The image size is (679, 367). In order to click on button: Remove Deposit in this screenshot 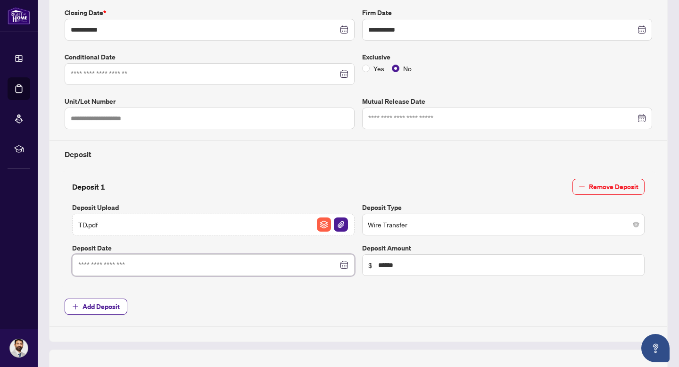, I will do `click(608, 187)`.